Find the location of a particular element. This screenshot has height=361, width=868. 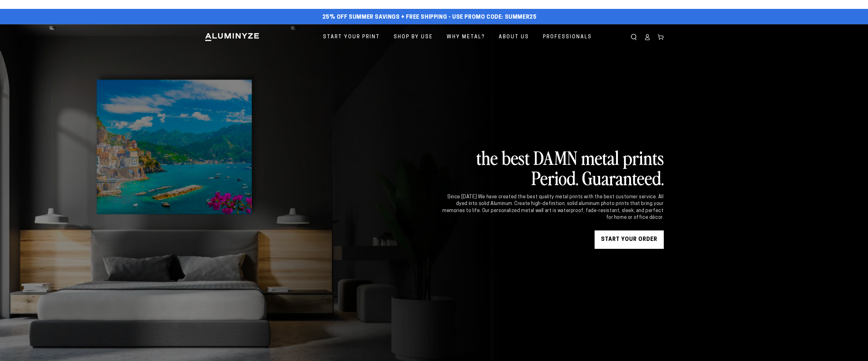

span: 25% off Summer Savings + Free Shipping - Use Promo Code: SUMMER25 is located at coordinates (429, 17).